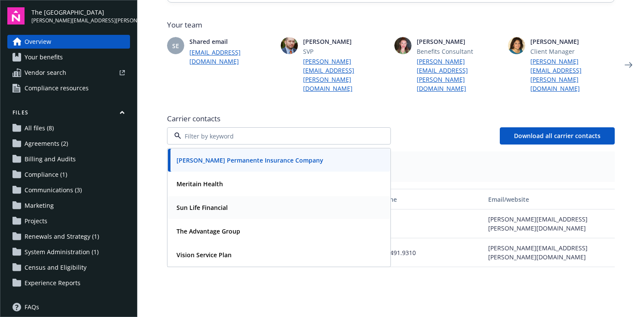 This screenshot has height=317, width=644. I want to click on a: Overview, so click(69, 42).